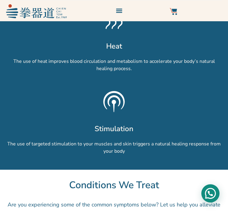 The height and width of the screenshot is (211, 228). What do you see at coordinates (119, 10) in the screenshot?
I see `div: Menu Toggle` at bounding box center [119, 10].